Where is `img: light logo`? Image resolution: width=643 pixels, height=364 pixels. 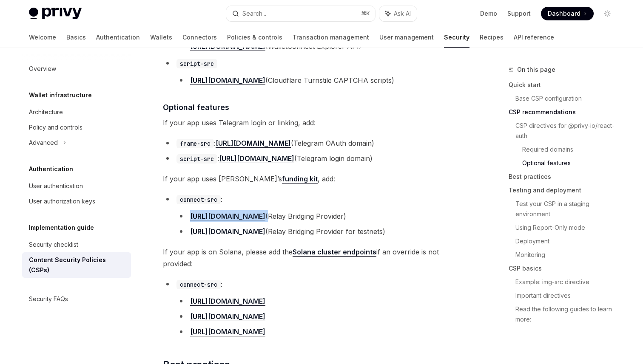
img: light logo is located at coordinates (55, 14).